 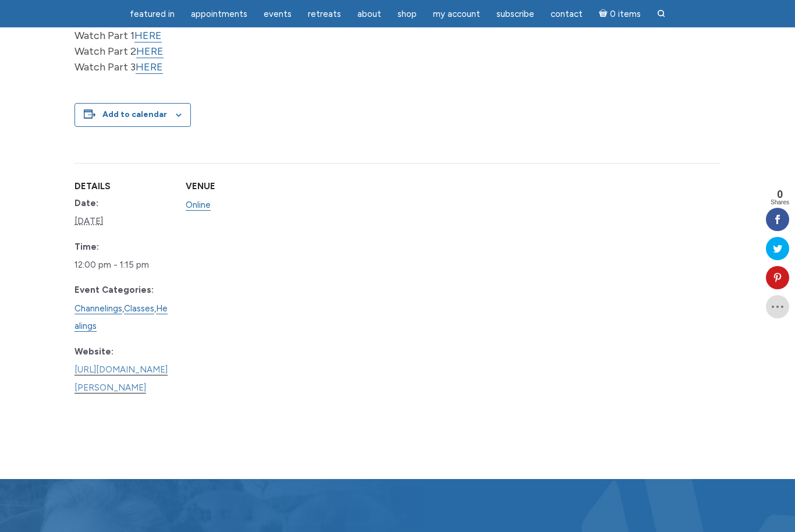 I want to click on span: About, so click(x=369, y=14).